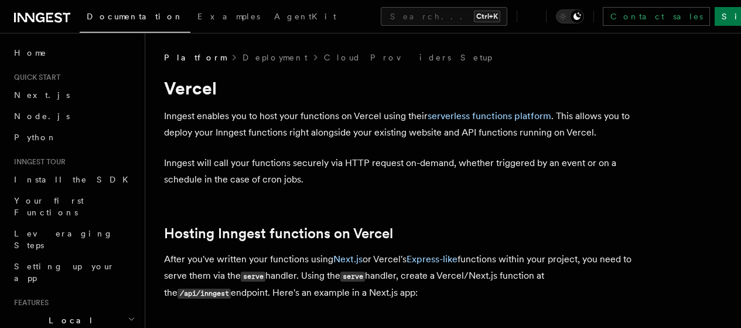  What do you see at coordinates (432, 258) in the screenshot?
I see `a: Express-like` at bounding box center [432, 258].